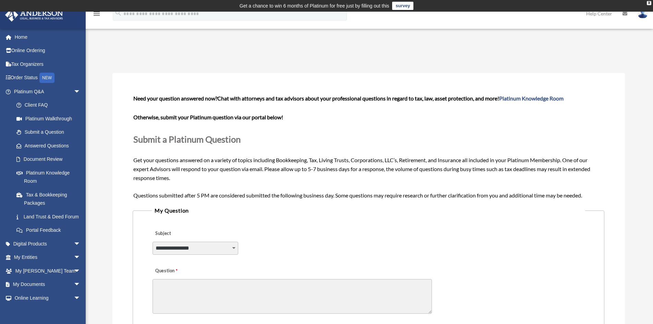  Describe the element at coordinates (48, 37) in the screenshot. I see `a: Home` at that location.